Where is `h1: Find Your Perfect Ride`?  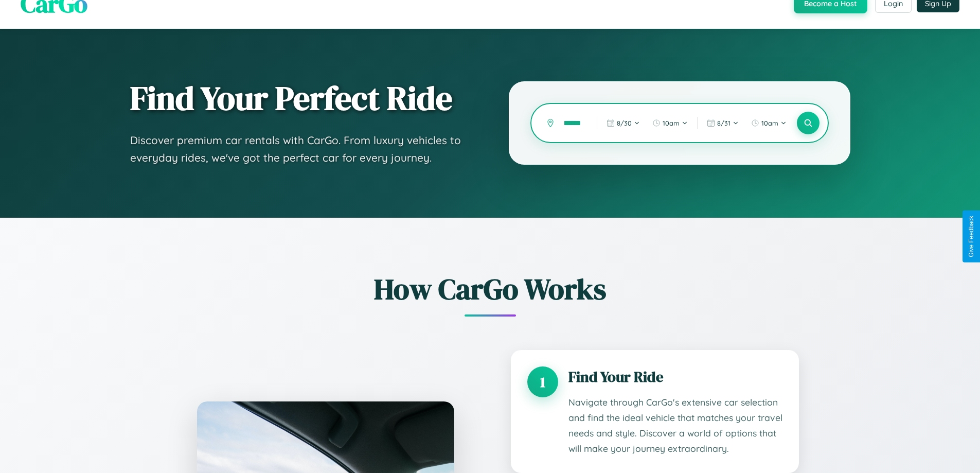 h1: Find Your Perfect Ride is located at coordinates (299, 98).